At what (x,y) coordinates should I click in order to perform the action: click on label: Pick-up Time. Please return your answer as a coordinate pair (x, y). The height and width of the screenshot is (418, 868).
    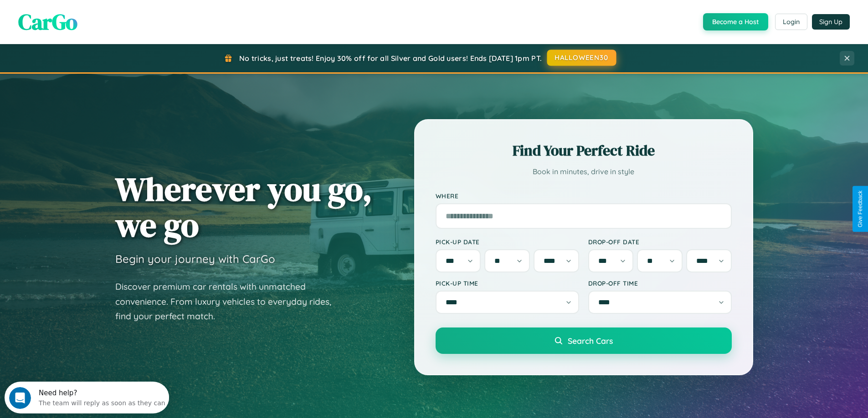
    Looking at the image, I should click on (507, 283).